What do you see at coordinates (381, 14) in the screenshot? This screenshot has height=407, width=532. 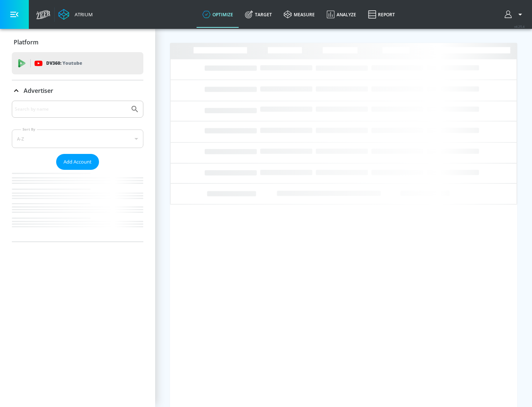 I see `a: Report` at bounding box center [381, 14].